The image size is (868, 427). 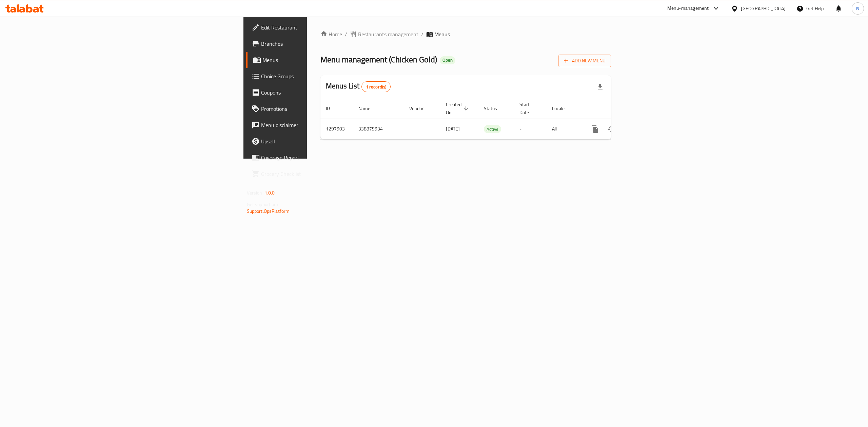 I want to click on a: Branches, so click(x=317, y=44).